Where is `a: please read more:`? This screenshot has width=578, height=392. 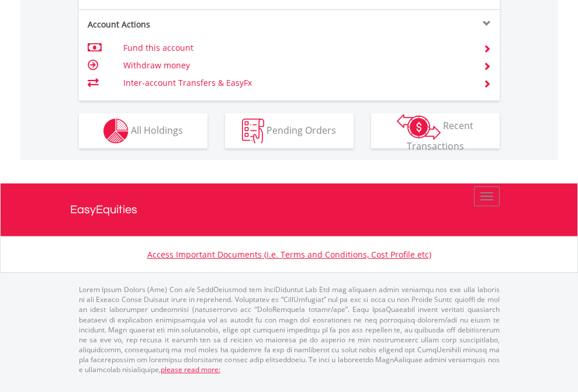
a: please read more: is located at coordinates (190, 369).